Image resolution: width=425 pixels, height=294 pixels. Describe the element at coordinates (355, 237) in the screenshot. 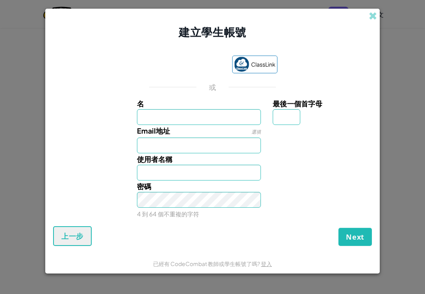

I see `button: Next` at that location.